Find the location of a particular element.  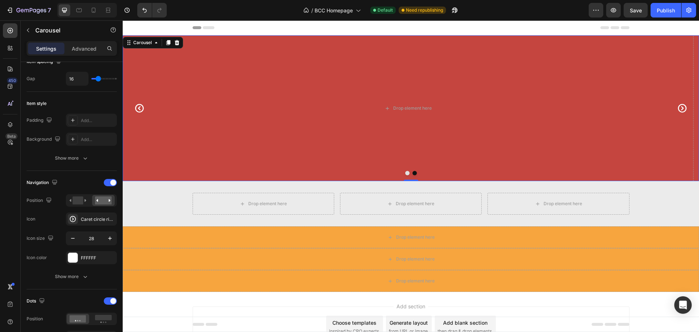

div: Undo/Redo is located at coordinates (152, 10).